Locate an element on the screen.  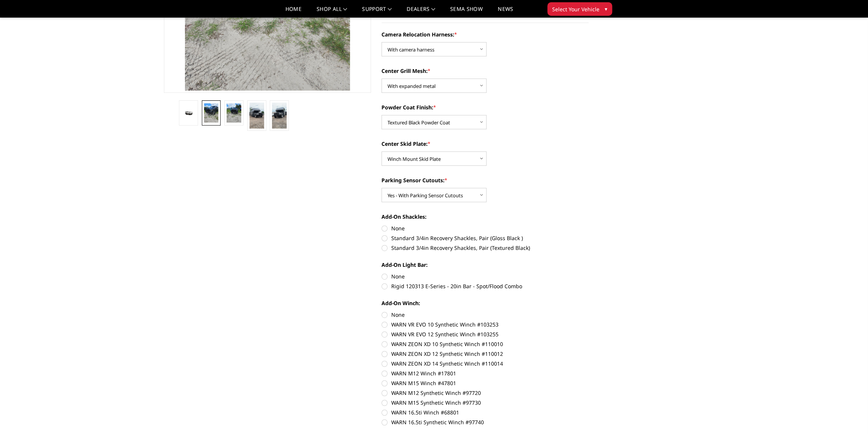
label: Standard 3/4in Recovery Shackles, Pair (Gloss Black ) is located at coordinates (485, 237).